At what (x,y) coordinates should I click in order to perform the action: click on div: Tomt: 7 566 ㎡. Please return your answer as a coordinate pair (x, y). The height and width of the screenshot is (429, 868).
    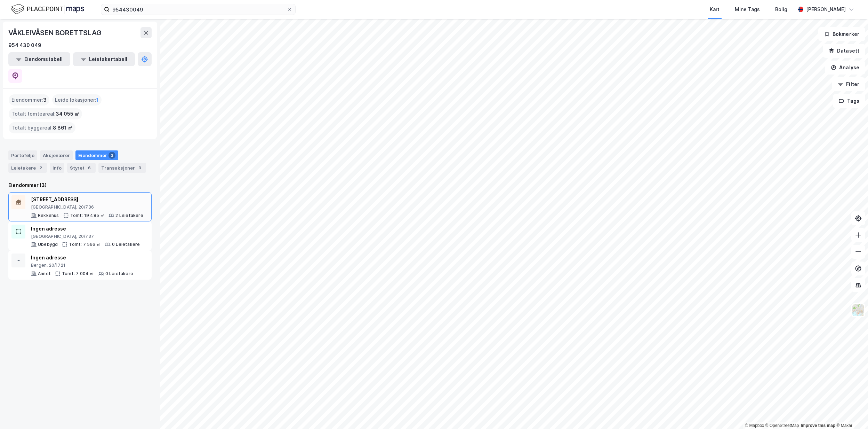
    Looking at the image, I should click on (84, 244).